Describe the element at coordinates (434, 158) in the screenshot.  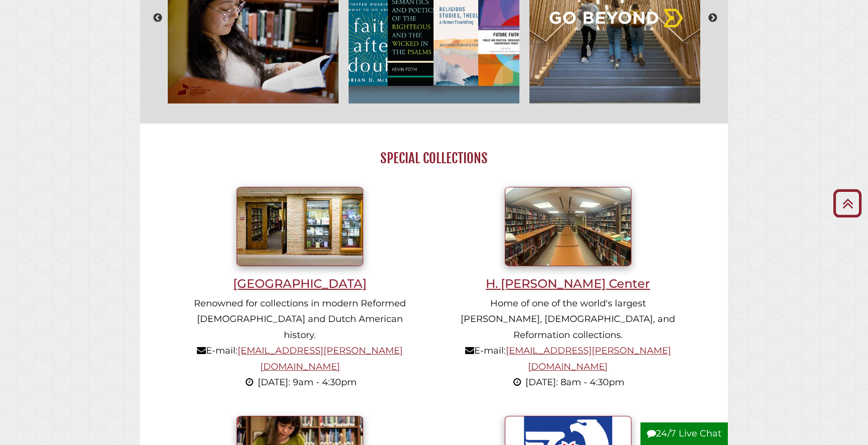
I see `h2: Special Collections` at that location.